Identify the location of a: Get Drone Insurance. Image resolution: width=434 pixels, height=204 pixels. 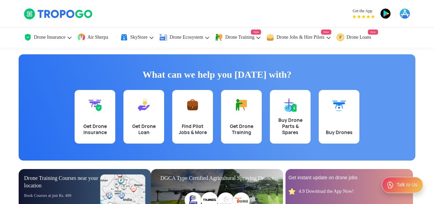
(95, 117).